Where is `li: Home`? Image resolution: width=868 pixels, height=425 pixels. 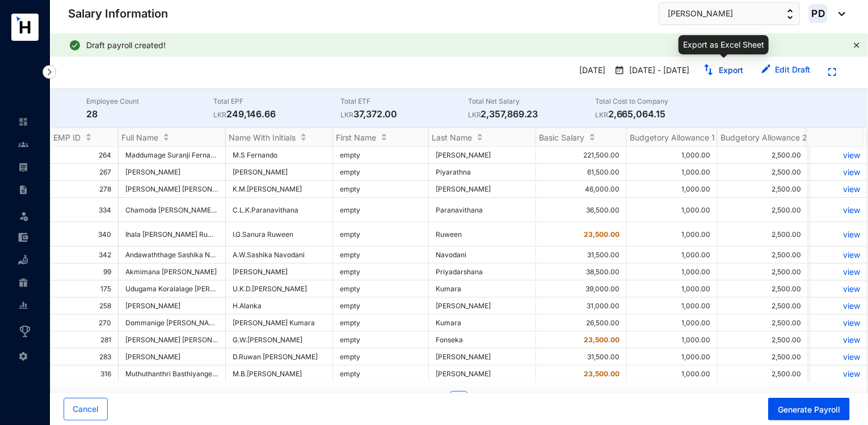
li: Home is located at coordinates (23, 122).